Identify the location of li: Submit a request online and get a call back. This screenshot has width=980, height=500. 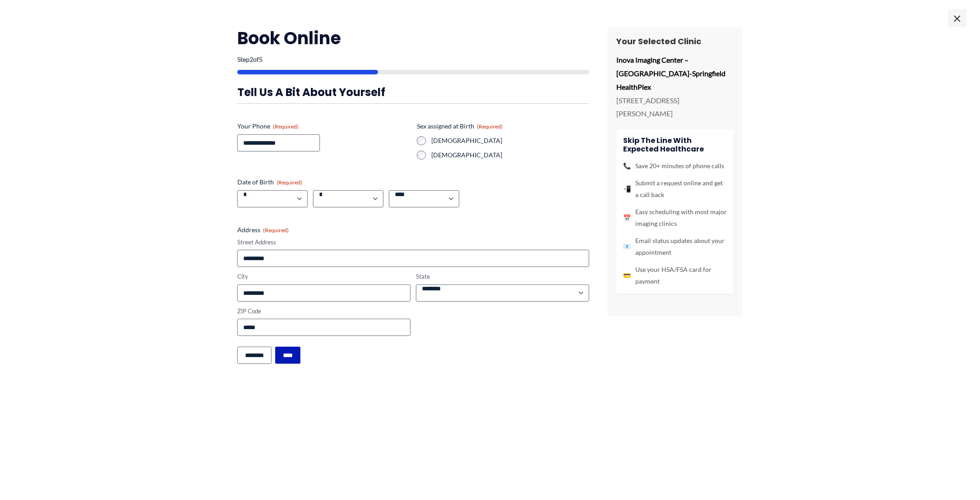
(675, 189).